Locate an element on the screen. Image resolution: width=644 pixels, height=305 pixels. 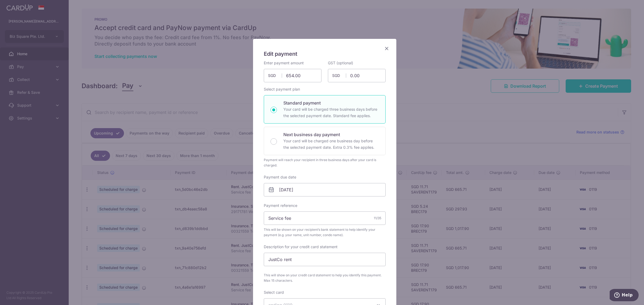
label: Select card is located at coordinates (274, 293).